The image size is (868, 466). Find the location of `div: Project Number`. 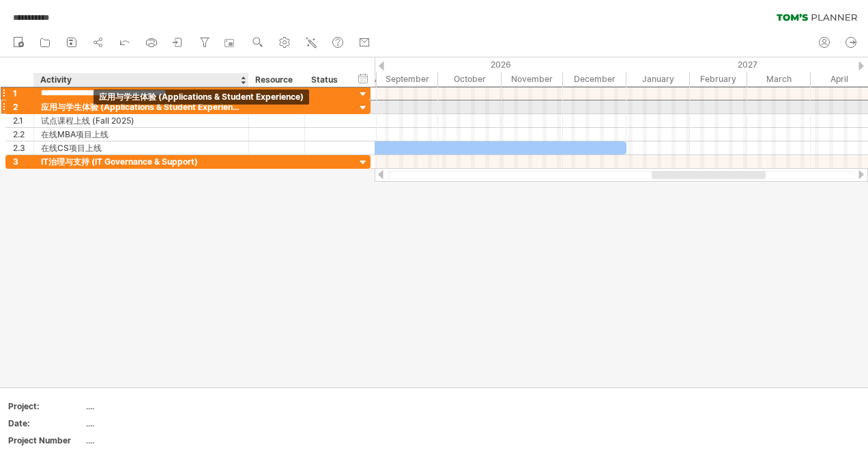

div: Project Number is located at coordinates (46, 440).